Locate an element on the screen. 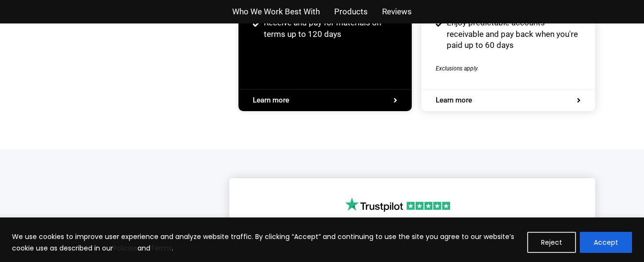 This screenshot has height=262, width=644. a: Policies is located at coordinates (125, 248).